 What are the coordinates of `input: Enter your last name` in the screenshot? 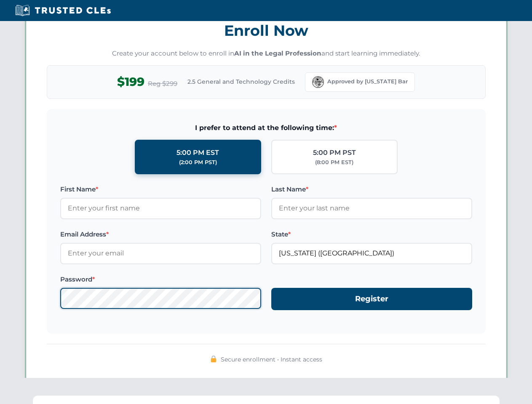 It's located at (372, 209).